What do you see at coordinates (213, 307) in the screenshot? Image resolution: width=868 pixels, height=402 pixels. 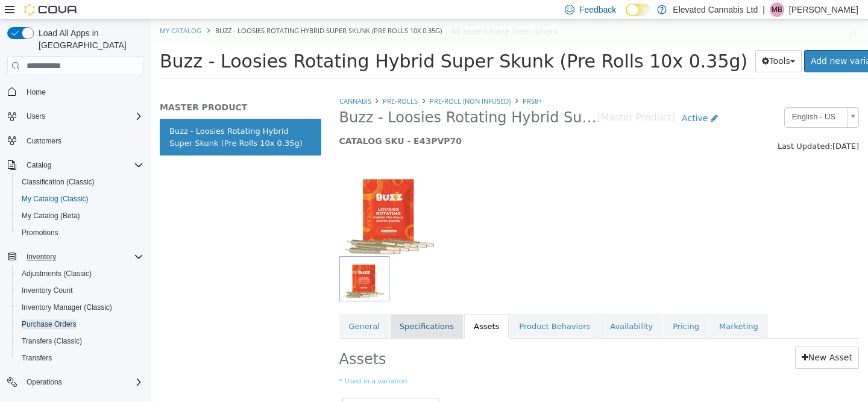 I see `a: General` at bounding box center [213, 307].